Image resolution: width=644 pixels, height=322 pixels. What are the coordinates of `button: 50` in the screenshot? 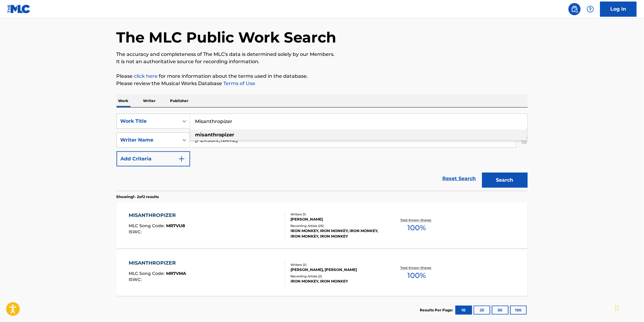 It's located at (500, 310).